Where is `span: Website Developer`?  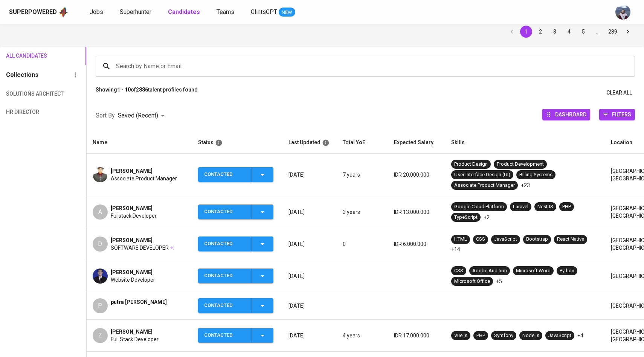 span: Website Developer is located at coordinates (133, 280).